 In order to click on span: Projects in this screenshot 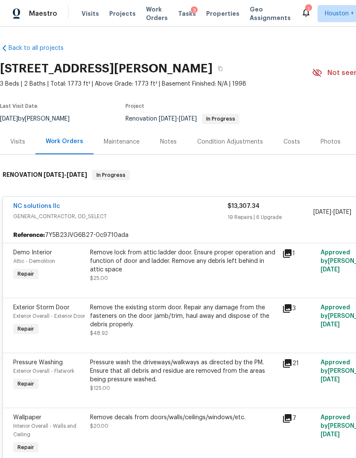, I will do `click(122, 14)`.